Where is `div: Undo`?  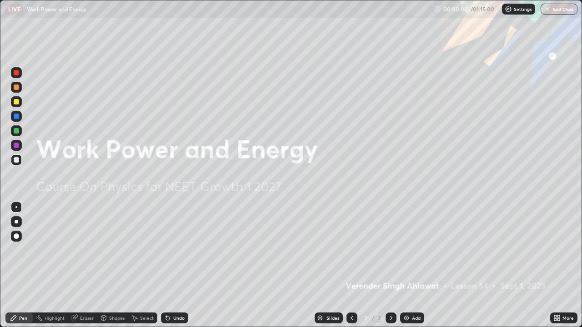
div: Undo is located at coordinates (179, 318).